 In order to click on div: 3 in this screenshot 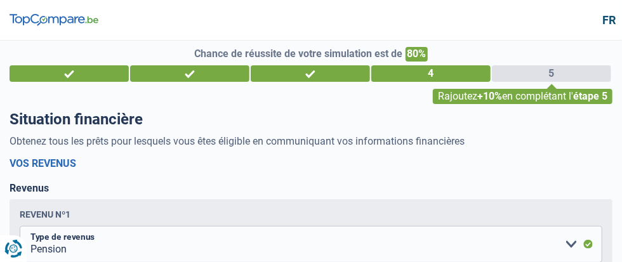, I will do `click(311, 74)`.